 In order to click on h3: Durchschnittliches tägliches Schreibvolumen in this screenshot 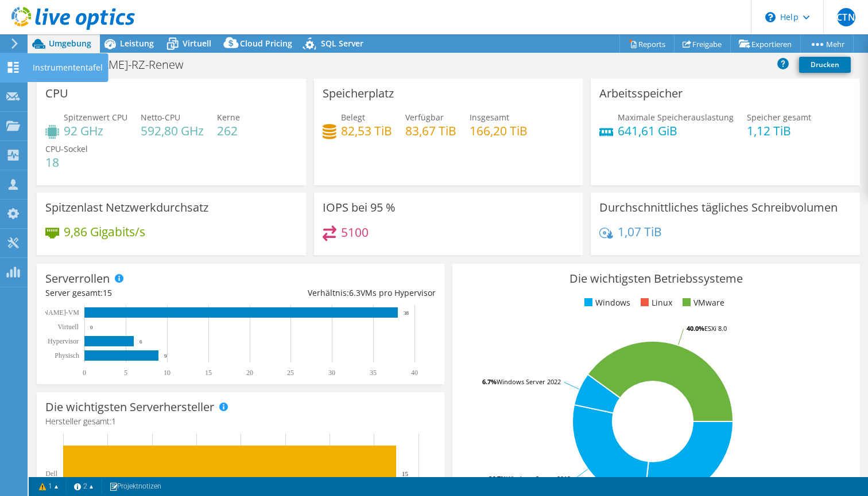, I will do `click(718, 208)`.